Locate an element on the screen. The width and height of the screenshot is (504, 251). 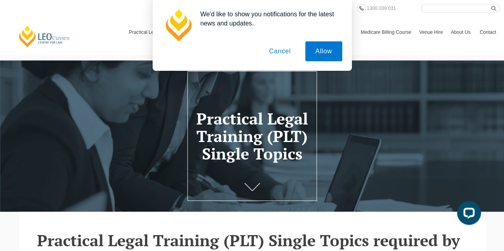
button: Allow is located at coordinates (323, 51).